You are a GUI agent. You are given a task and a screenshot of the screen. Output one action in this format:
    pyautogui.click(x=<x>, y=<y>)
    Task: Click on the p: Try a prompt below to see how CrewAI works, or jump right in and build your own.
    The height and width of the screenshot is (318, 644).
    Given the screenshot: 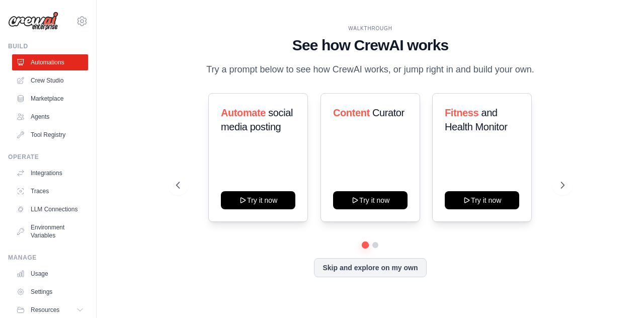 What is the action you would take?
    pyautogui.click(x=370, y=69)
    